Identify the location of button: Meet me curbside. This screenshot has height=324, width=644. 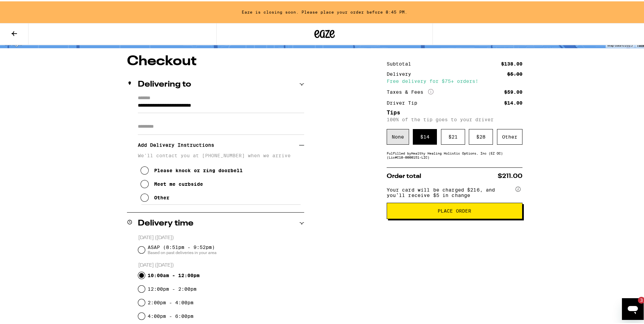
(172, 183).